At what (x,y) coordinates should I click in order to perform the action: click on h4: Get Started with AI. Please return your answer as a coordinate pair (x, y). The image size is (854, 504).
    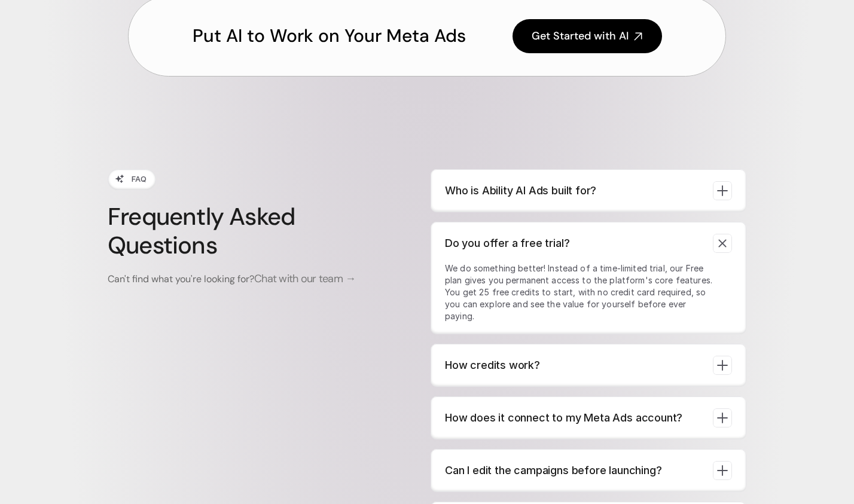
    Looking at the image, I should click on (580, 36).